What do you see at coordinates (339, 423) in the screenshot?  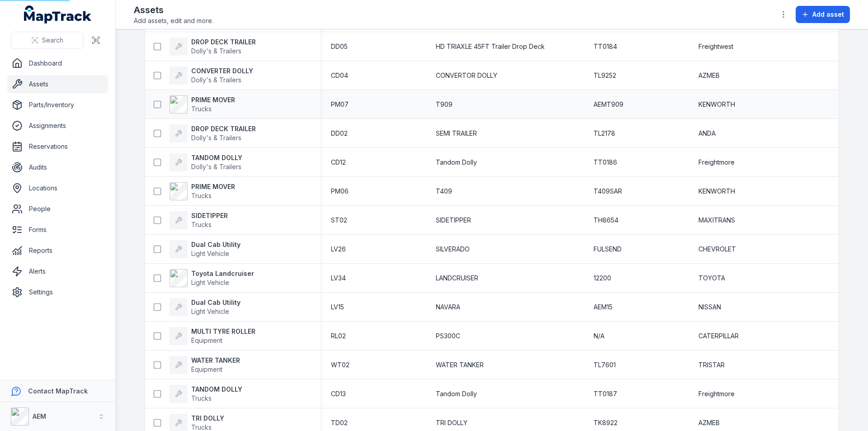 I see `span: TD02` at bounding box center [339, 423].